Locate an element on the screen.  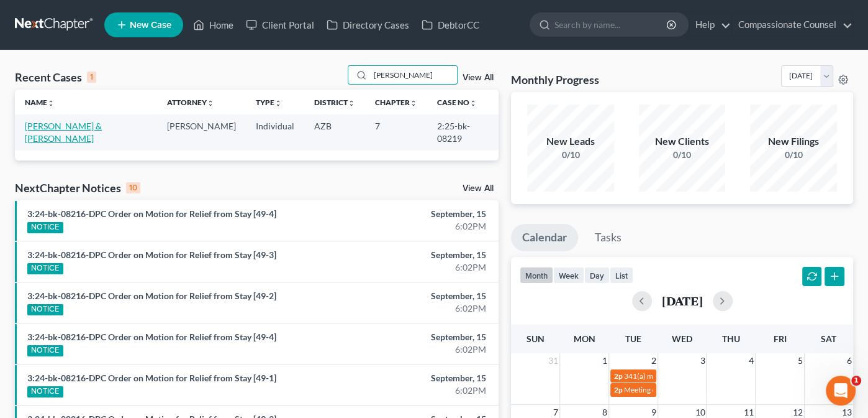
h3: Monthly Progress is located at coordinates (555, 79).